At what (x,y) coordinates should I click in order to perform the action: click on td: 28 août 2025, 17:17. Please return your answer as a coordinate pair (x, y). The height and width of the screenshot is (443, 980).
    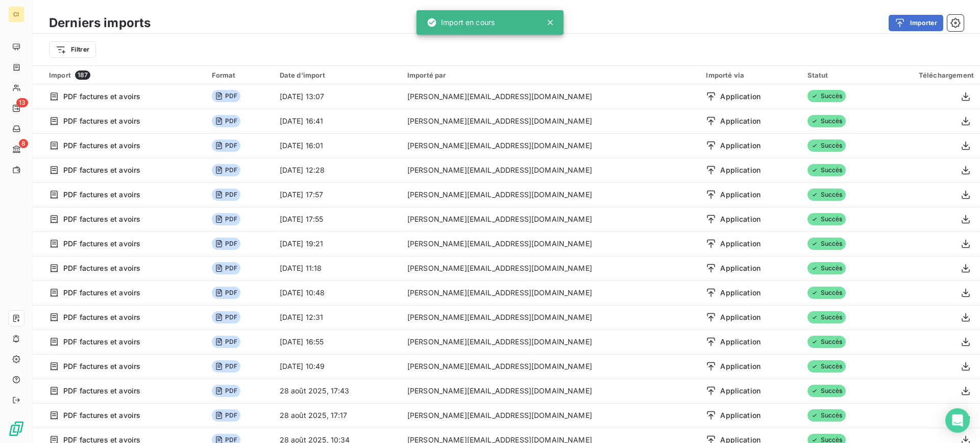
    Looking at the image, I should click on (337, 415).